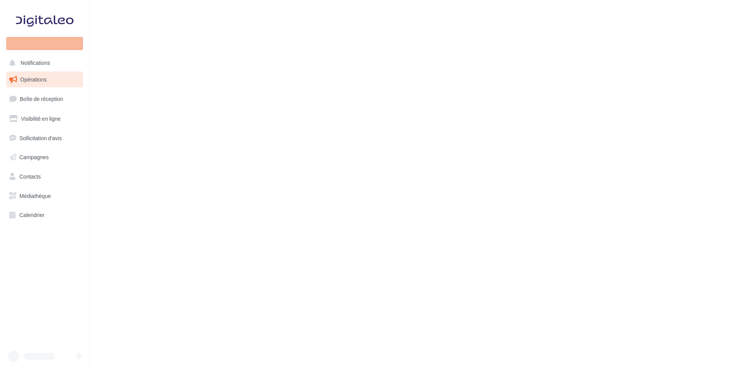 The width and height of the screenshot is (745, 370). Describe the element at coordinates (35, 63) in the screenshot. I see `span: Notifications` at that location.